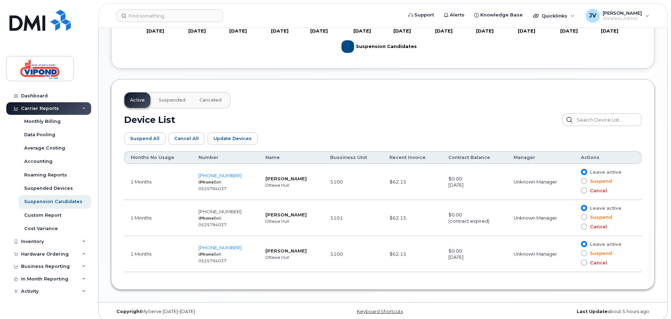  I want to click on span: Wireless Admin, so click(622, 19).